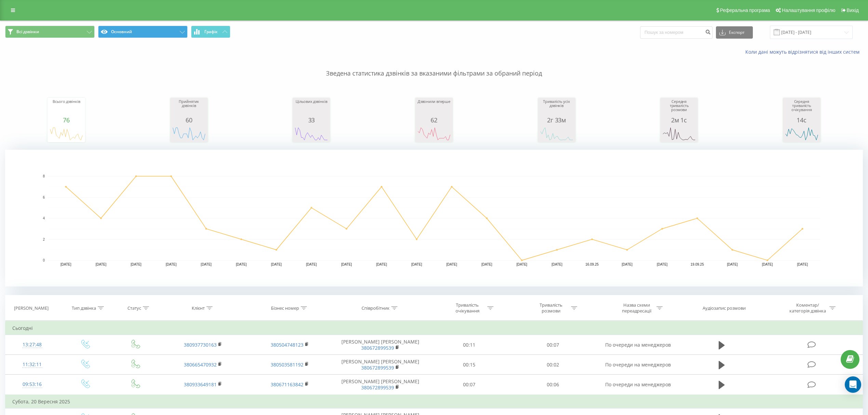  What do you see at coordinates (469, 345) in the screenshot?
I see `td: 00:11` at bounding box center [469, 345].